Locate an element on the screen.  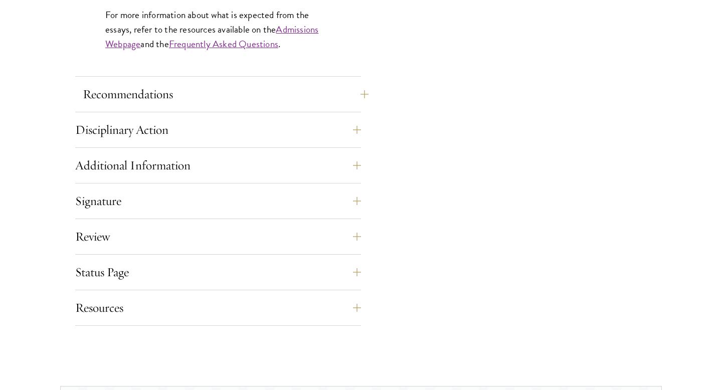
button: Disciplinary Action is located at coordinates (218, 130).